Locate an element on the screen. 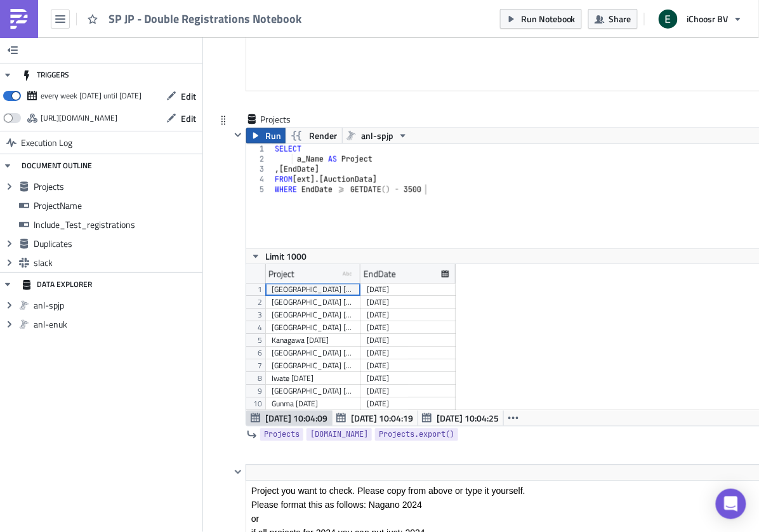 This screenshot has width=759, height=532. div: 4 is located at coordinates (259, 180).